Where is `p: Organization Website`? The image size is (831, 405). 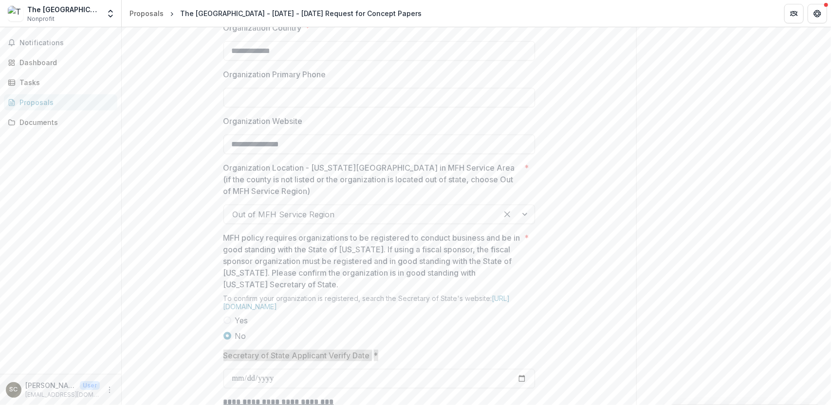
p: Organization Website is located at coordinates (263, 121).